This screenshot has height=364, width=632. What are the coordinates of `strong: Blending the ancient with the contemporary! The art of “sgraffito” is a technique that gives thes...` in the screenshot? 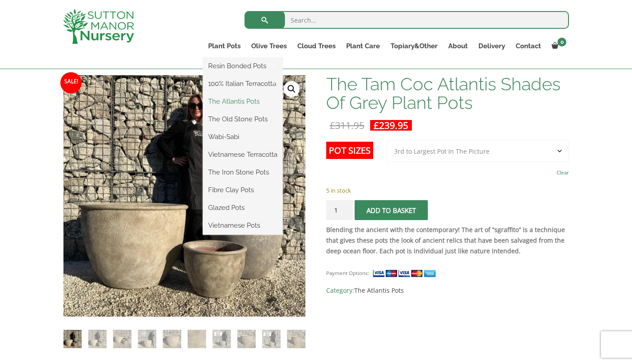 It's located at (446, 240).